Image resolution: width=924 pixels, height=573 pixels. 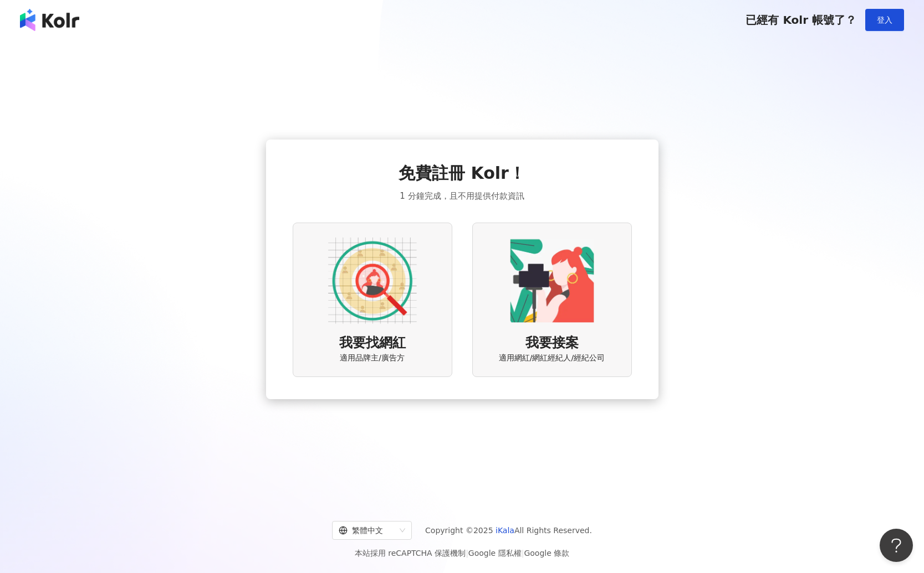 What do you see at coordinates (367, 530) in the screenshot?
I see `div: 繁體中文` at bounding box center [367, 530].